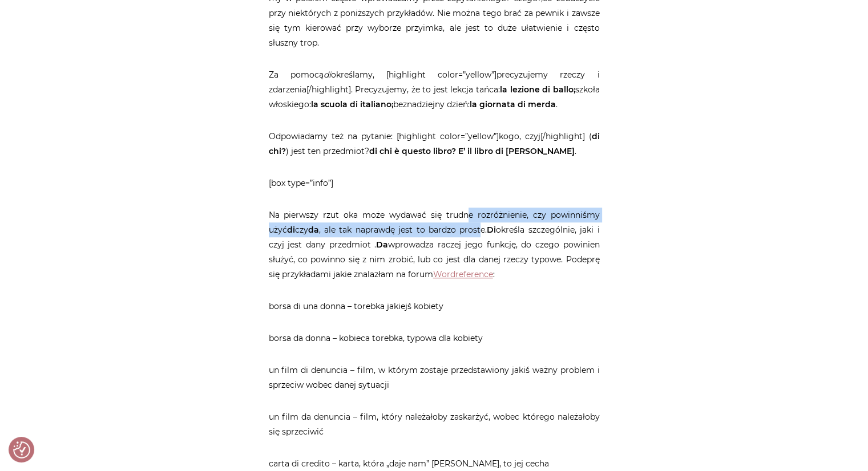 Image resolution: width=868 pixels, height=471 pixels. What do you see at coordinates (491, 230) in the screenshot?
I see `strong: Di` at bounding box center [491, 230].